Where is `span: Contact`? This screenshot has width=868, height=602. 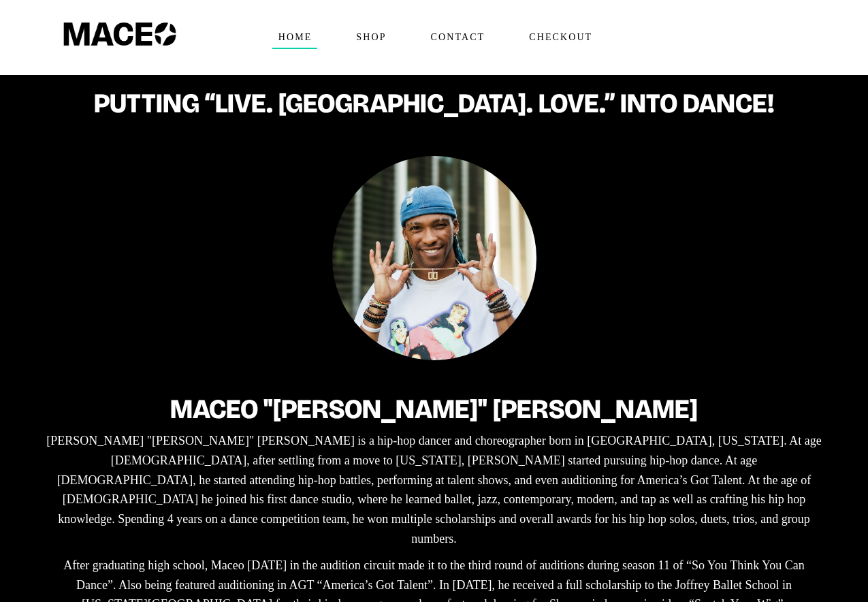 span: Contact is located at coordinates (457, 38).